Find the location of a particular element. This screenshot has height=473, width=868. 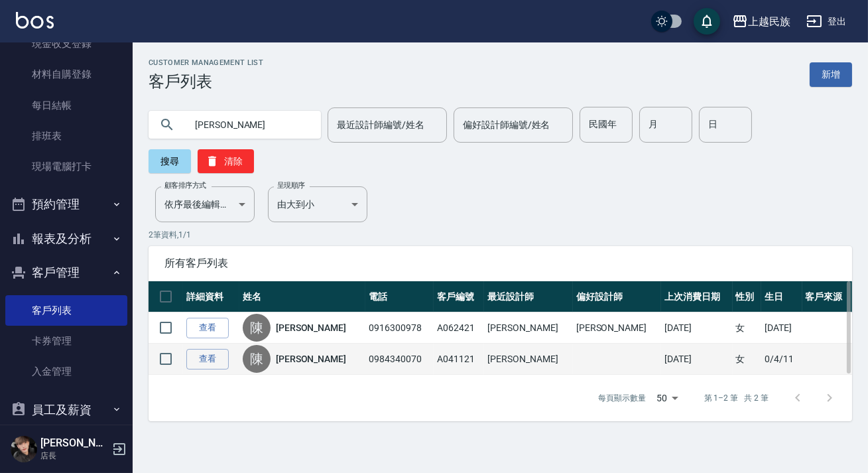

label: 呈現順序 is located at coordinates (291, 185).